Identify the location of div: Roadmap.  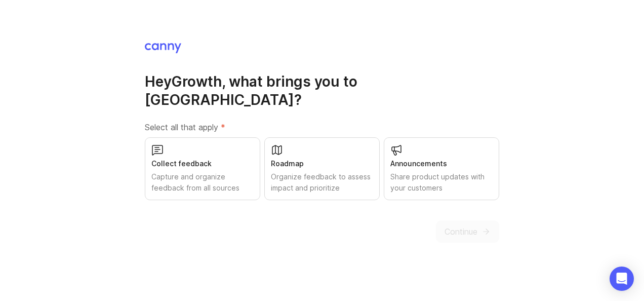
(322, 163).